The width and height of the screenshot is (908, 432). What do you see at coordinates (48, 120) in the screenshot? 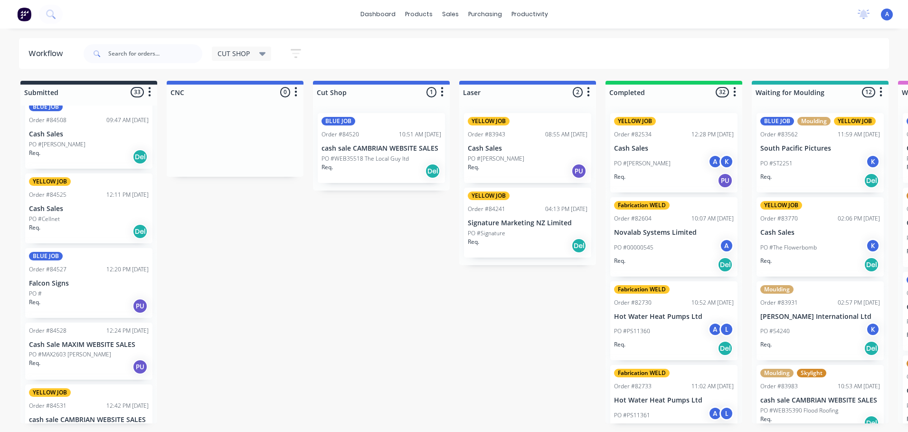
I see `div: Order #84508` at bounding box center [48, 120].